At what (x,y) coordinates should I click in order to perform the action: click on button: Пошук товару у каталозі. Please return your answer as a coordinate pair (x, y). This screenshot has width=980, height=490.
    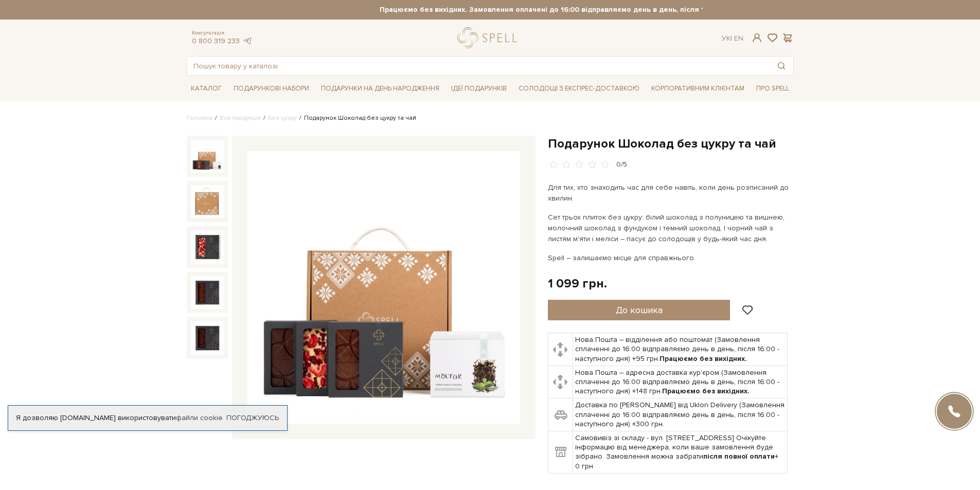
    Looking at the image, I should click on (781, 66).